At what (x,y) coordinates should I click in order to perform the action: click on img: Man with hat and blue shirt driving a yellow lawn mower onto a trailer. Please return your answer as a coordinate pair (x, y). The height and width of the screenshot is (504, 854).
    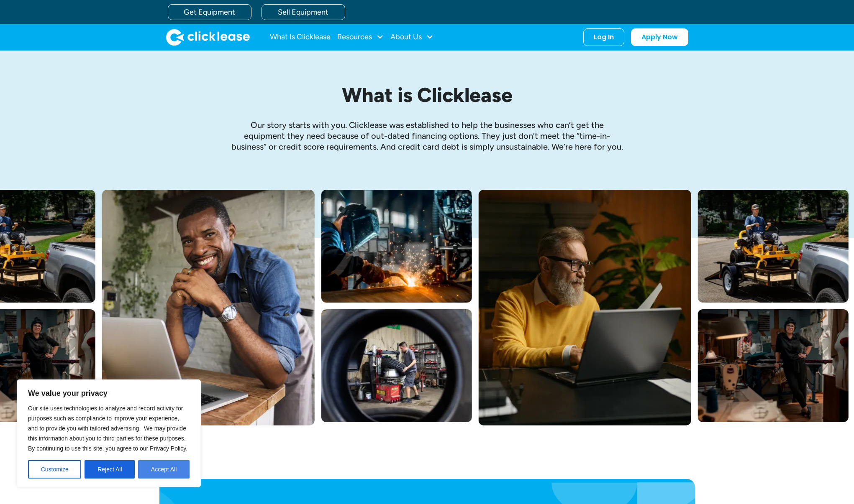
    Looking at the image, I should click on (773, 246).